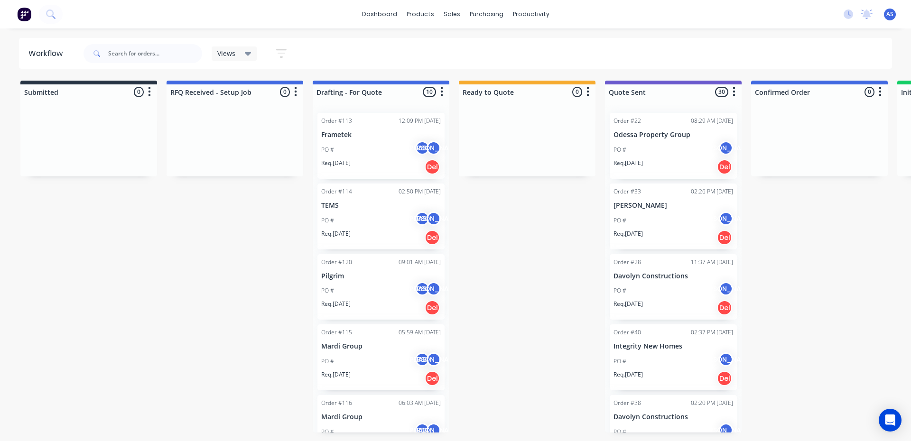  I want to click on div: Open Intercom Messenger, so click(890, 420).